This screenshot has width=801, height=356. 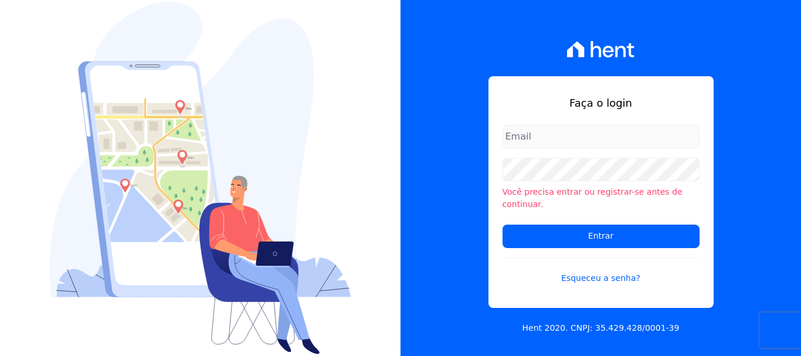 What do you see at coordinates (601, 236) in the screenshot?
I see `input: Entrar` at bounding box center [601, 236].